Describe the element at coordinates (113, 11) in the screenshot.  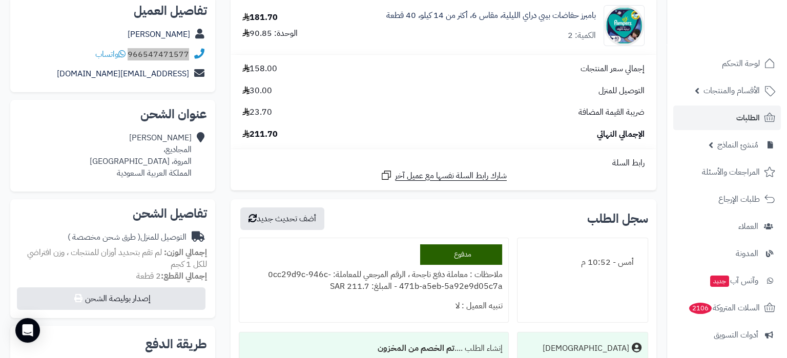
I see `h2: تفاصيل العميل` at that location.